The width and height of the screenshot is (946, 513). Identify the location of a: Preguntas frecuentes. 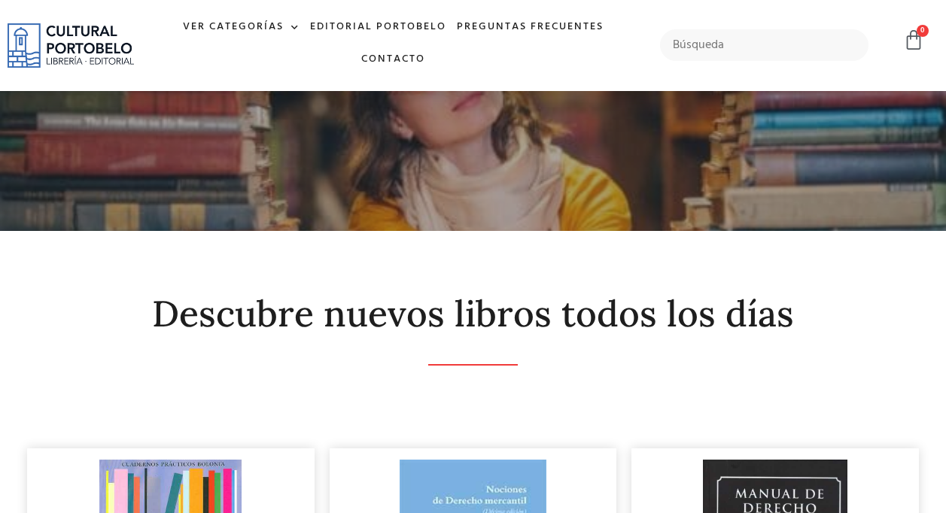
(530, 27).